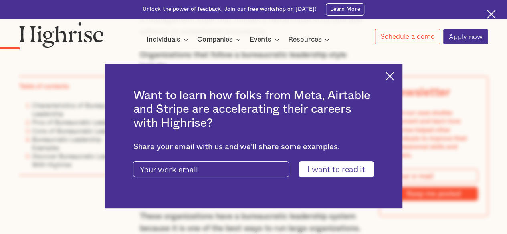  What do you see at coordinates (61, 35) in the screenshot?
I see `img: Highrise logo` at bounding box center [61, 35].